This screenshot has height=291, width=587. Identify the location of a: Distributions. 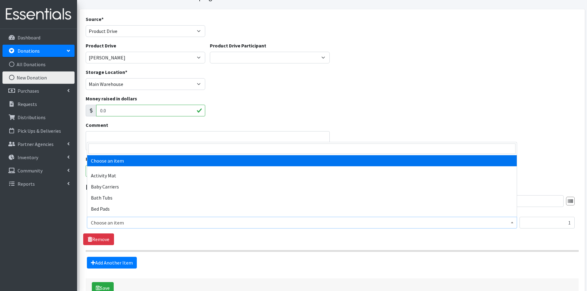
(39, 117).